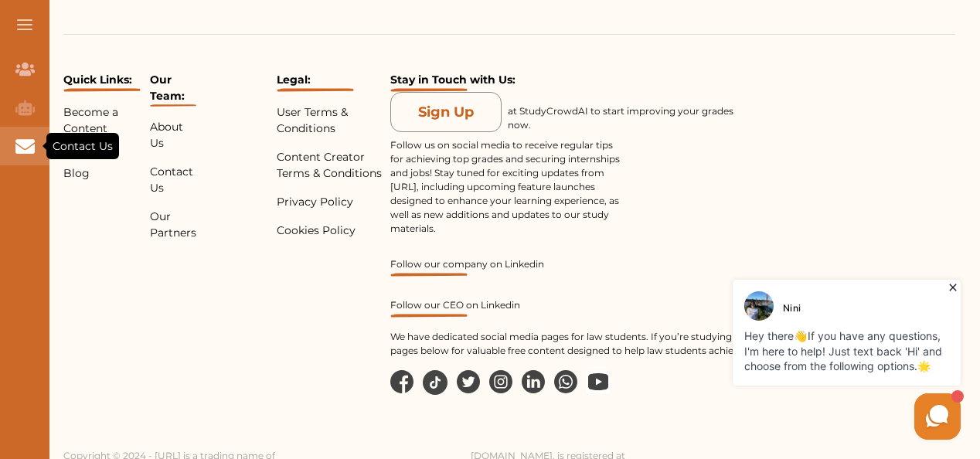 The width and height of the screenshot is (980, 459). I want to click on p: User Terms & Conditions, so click(330, 121).